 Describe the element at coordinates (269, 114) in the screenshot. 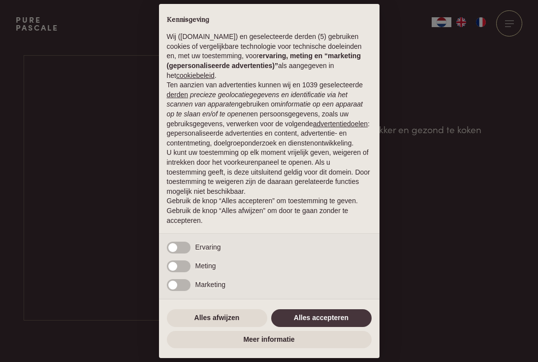

I see `p: Ten aanzien van advertenties kunnen wij en 1039 geselecteerde gebruiken om en persoonsgegevens, z...` at that location.